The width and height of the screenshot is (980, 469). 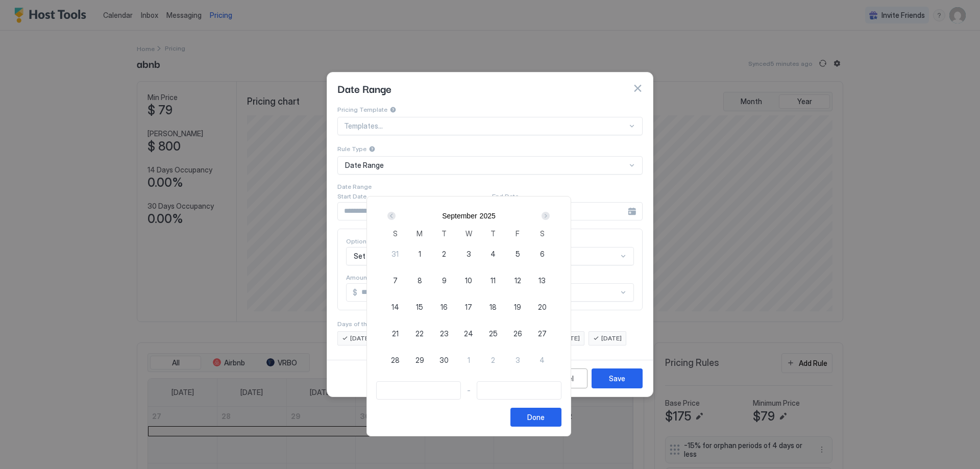 I want to click on span: 7, so click(x=395, y=280).